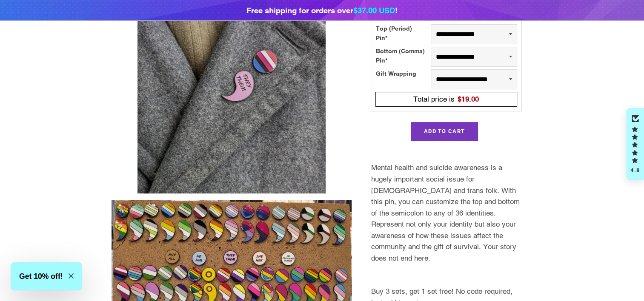 The height and width of the screenshot is (301, 644). What do you see at coordinates (444, 132) in the screenshot?
I see `button: Add to Cart` at bounding box center [444, 132].